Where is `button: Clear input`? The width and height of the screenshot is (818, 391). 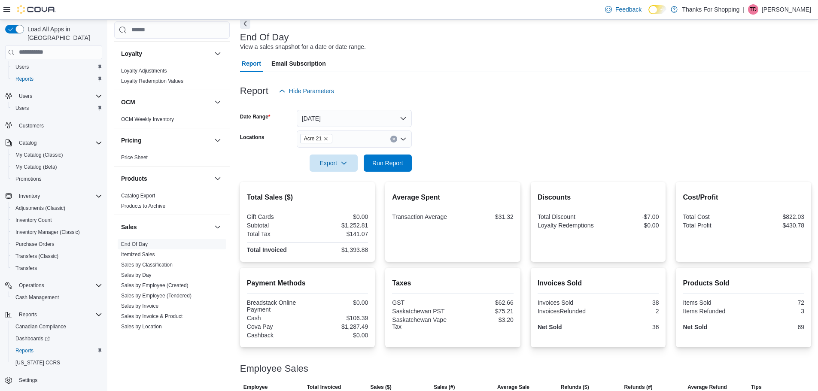
button: Clear input is located at coordinates (394, 139).